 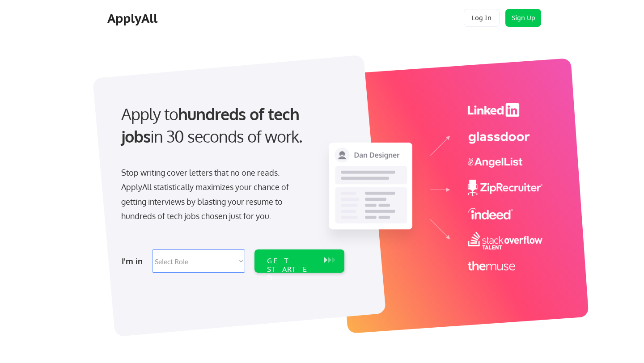 What do you see at coordinates (134, 261) in the screenshot?
I see `div: I'm in` at bounding box center [134, 261].